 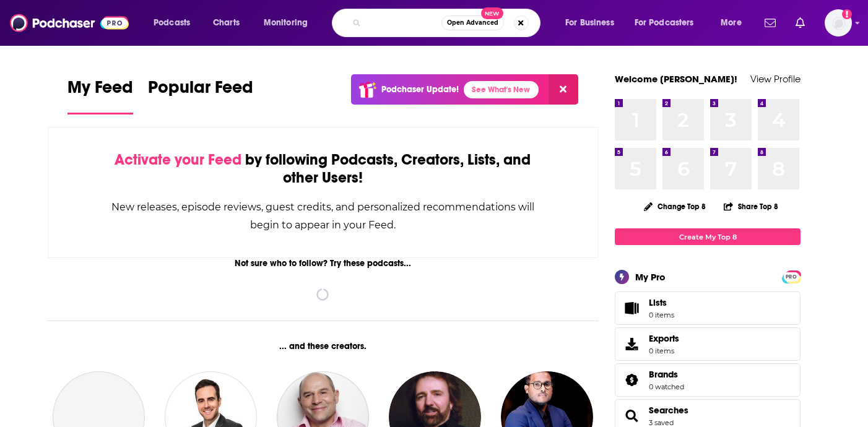 What do you see at coordinates (226, 23) in the screenshot?
I see `span: Charts` at bounding box center [226, 23].